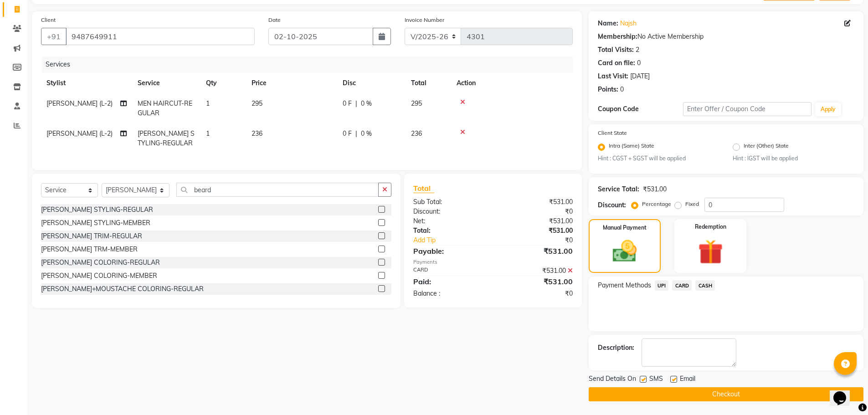  What do you see at coordinates (704, 285) in the screenshot?
I see `span: CASH` at bounding box center [704, 285].